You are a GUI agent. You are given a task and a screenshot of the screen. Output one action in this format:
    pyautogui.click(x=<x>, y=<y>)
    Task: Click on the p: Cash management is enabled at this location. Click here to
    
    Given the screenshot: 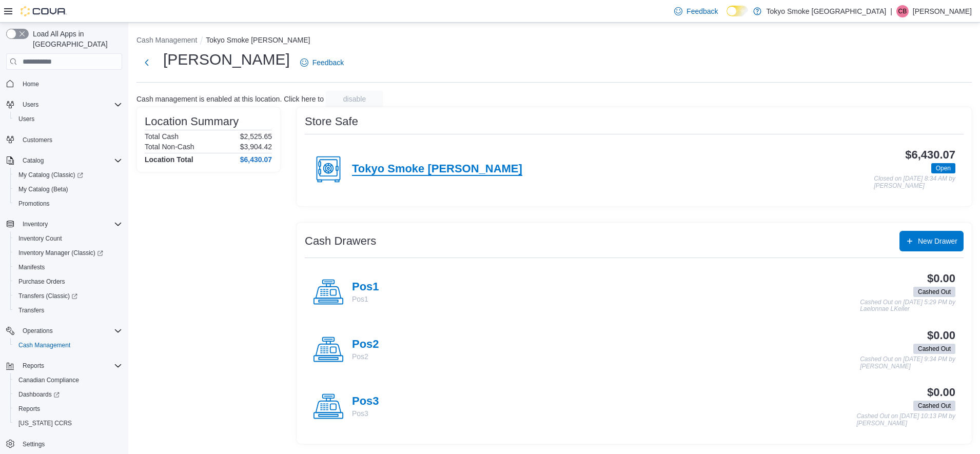 What is the action you would take?
    pyautogui.click(x=230, y=99)
    